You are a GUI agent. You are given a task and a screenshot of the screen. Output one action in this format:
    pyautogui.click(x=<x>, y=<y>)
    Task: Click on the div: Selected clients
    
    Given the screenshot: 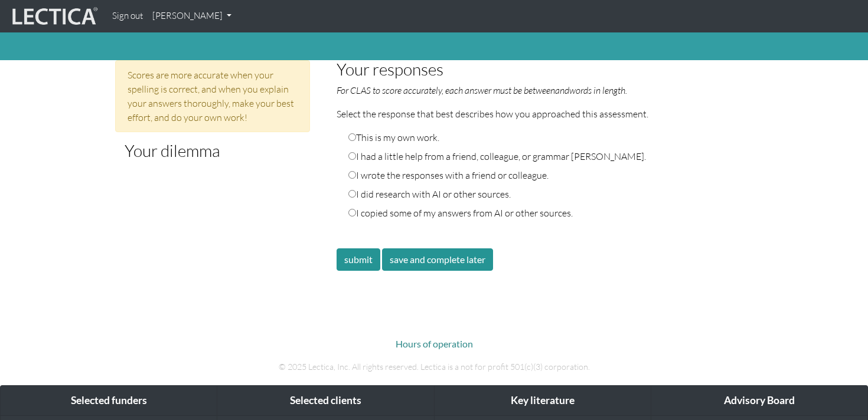 What is the action you would take?
    pyautogui.click(x=326, y=401)
    